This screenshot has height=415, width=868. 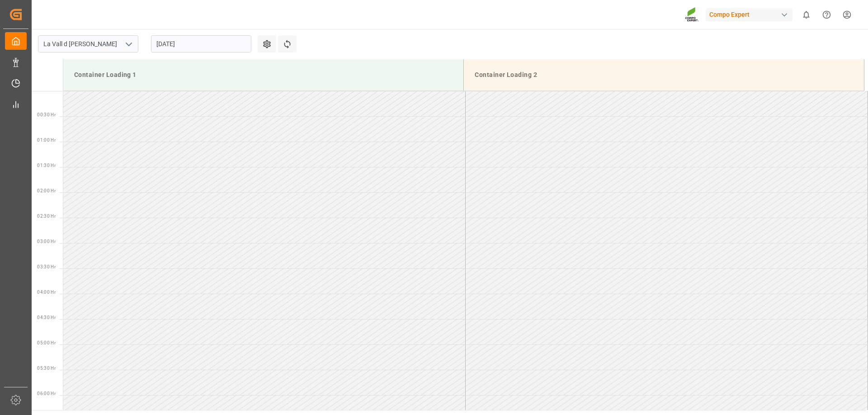 I want to click on input: Type to search/select, so click(x=88, y=44).